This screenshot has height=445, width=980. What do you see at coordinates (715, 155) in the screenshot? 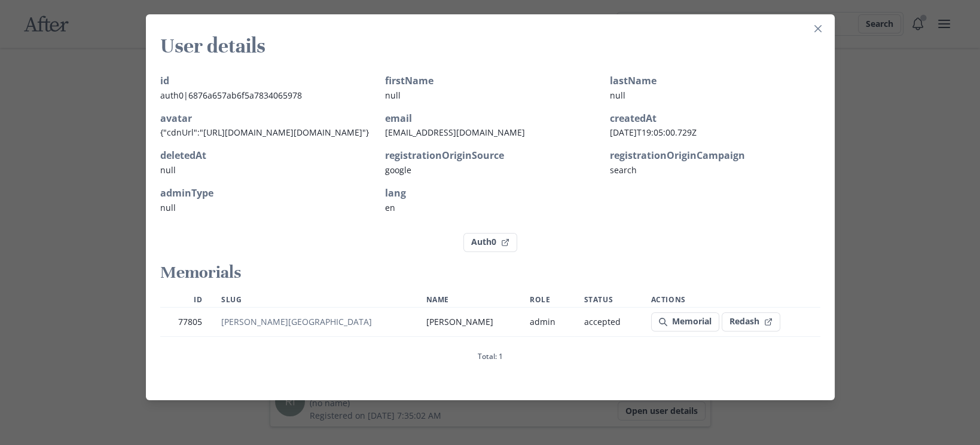
I see `h4: registrationOriginCampaign` at bounding box center [715, 155].